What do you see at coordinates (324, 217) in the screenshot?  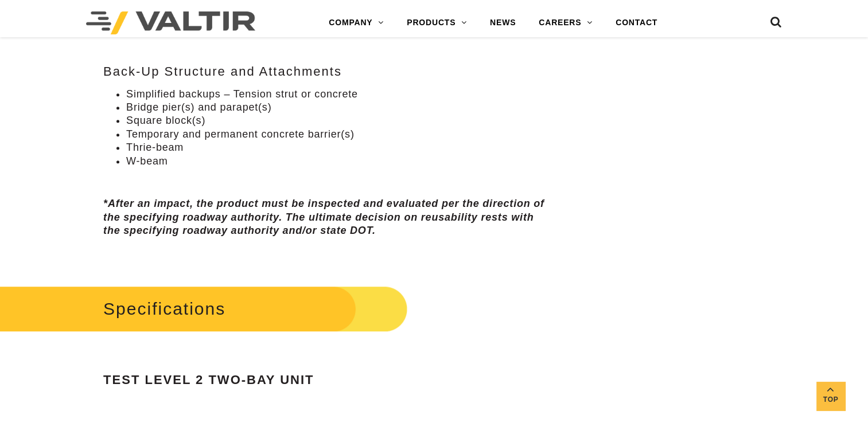 I see `em: *After an impact, the product must be inspected and evaluated per the direction of the specifying...` at bounding box center [324, 217].